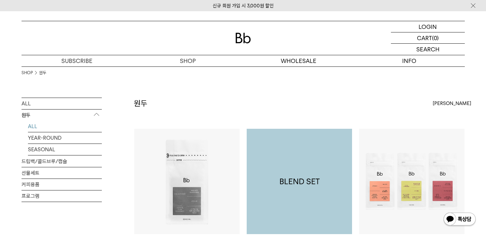  I want to click on a: SUBSCRIBE, so click(77, 61).